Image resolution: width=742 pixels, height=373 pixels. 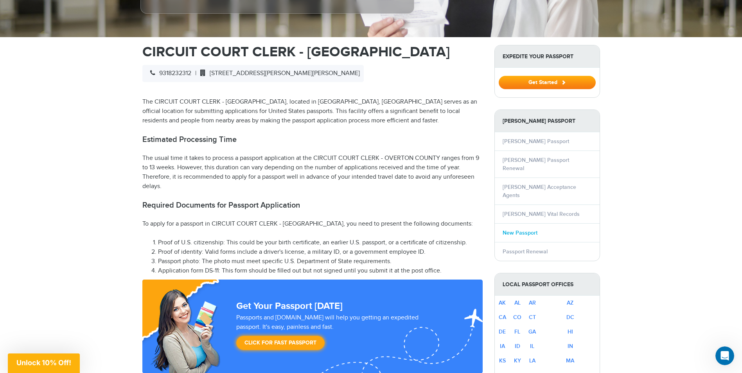 What do you see at coordinates (502, 317) in the screenshot?
I see `a: CA` at bounding box center [502, 317].